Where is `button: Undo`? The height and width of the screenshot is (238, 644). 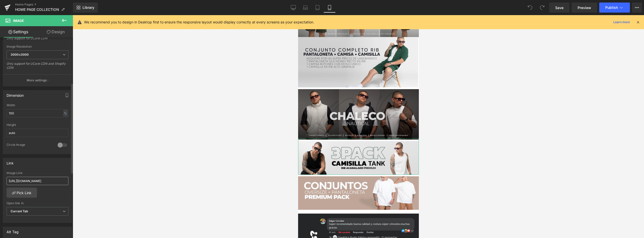
button: Undo is located at coordinates (530, 7).